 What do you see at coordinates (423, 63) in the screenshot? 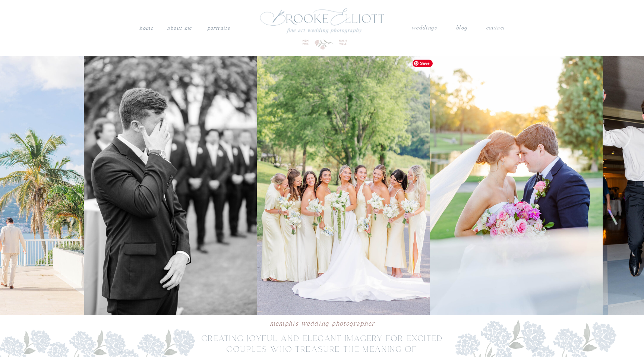
I see `span: Save` at bounding box center [423, 63].